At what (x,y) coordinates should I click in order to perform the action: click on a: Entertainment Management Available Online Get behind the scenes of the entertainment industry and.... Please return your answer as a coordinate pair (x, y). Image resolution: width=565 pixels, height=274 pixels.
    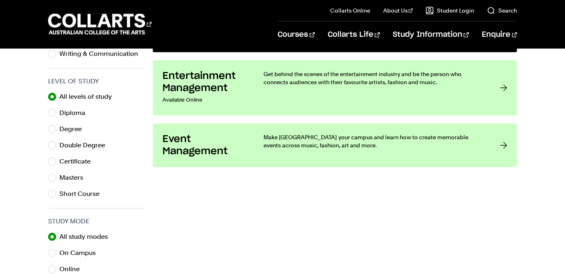
    Looking at the image, I should click on (335, 88).